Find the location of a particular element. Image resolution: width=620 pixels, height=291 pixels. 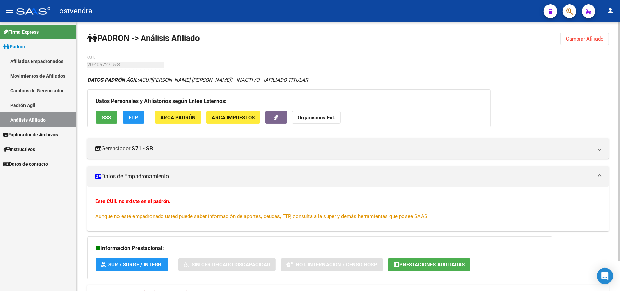

button: Organismos Ext. is located at coordinates (316, 117).